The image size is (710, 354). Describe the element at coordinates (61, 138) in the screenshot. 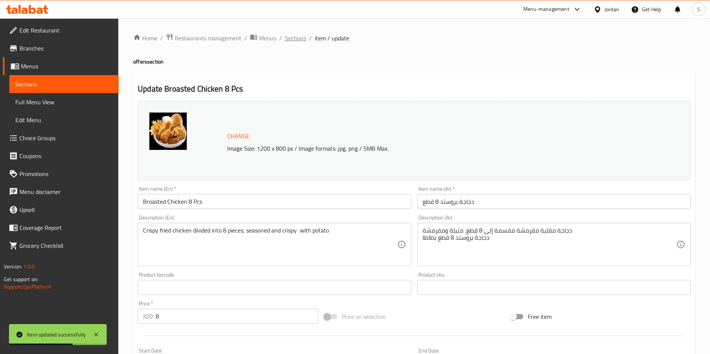

I see `a: Choice Groups` at that location.